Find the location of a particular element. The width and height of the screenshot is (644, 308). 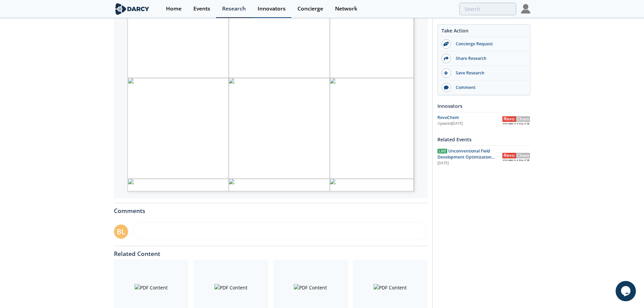

div: Concierge is located at coordinates (310, 9).